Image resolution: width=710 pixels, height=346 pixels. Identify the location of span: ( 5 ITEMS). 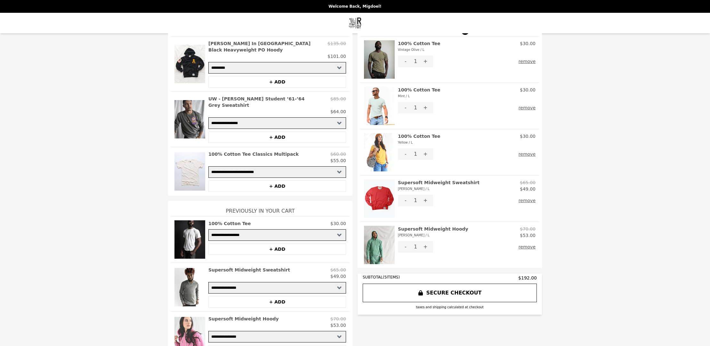
(391, 278).